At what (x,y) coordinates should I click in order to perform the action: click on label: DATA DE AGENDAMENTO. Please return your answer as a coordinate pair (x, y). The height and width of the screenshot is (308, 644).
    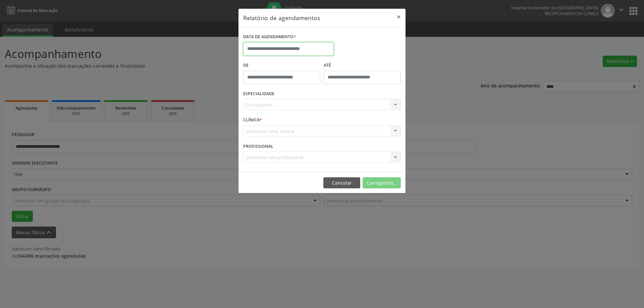
    Looking at the image, I should click on (269, 37).